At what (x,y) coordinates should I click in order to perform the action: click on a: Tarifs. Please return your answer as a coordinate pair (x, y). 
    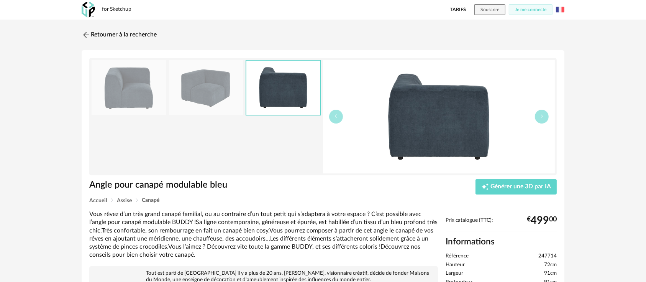
    Looking at the image, I should click on (458, 10).